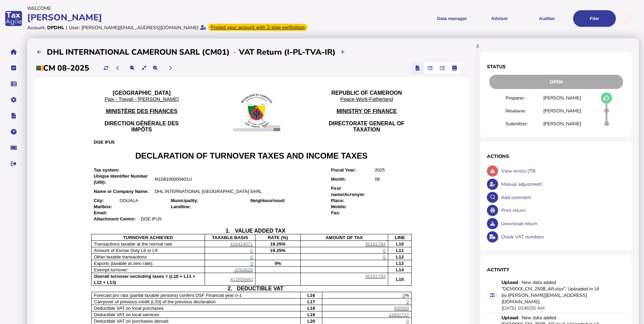 The height and width of the screenshot is (324, 644). I want to click on i: Data manager, so click(13, 84).